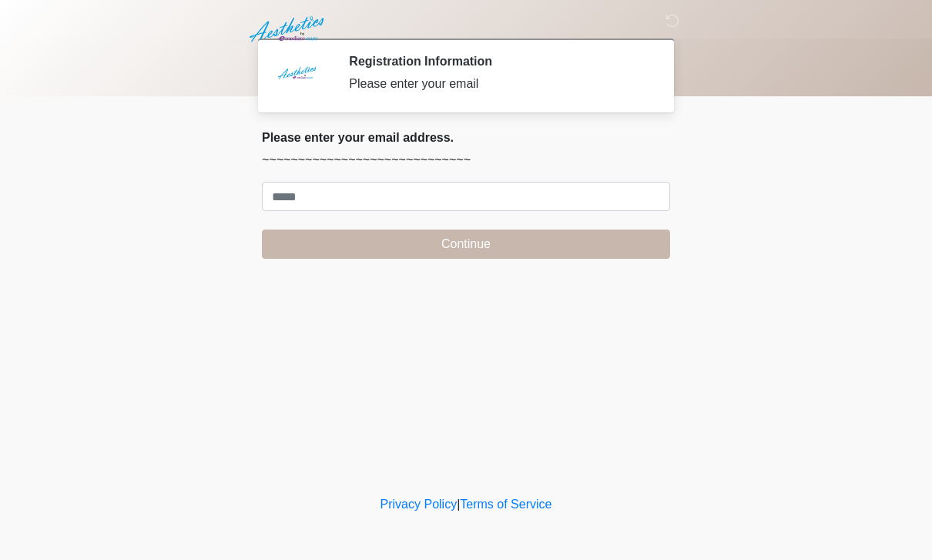 The height and width of the screenshot is (560, 932). Describe the element at coordinates (297, 77) in the screenshot. I see `img: Agent Avatar` at that location.